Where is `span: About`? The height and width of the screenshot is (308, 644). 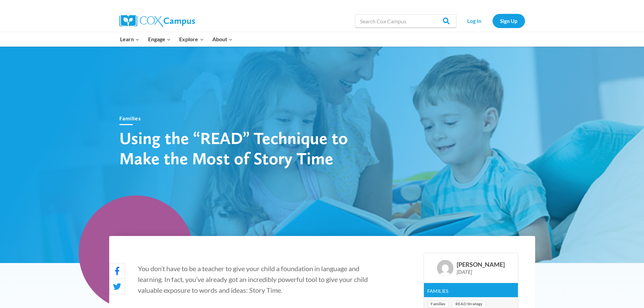 span: About is located at coordinates (223, 39).